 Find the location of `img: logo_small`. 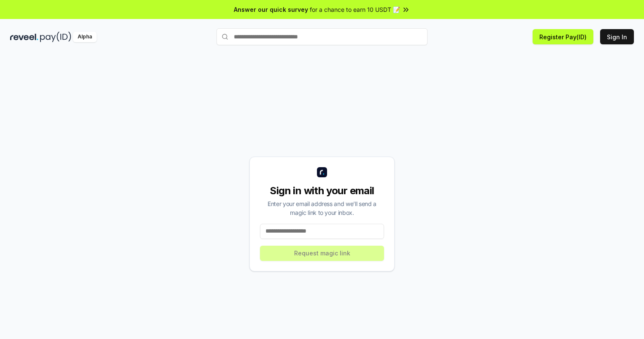

img: logo_small is located at coordinates (322, 172).